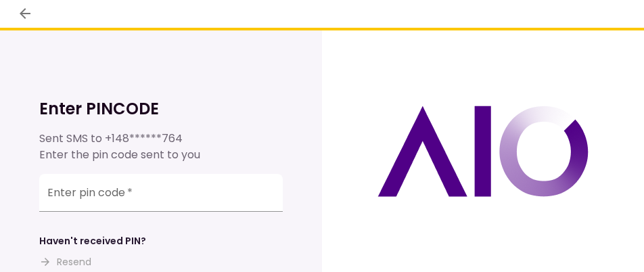 The image size is (644, 272). What do you see at coordinates (161, 147) in the screenshot?
I see `div: Sent SMS to Enter the pin code sent to you` at bounding box center [161, 147].